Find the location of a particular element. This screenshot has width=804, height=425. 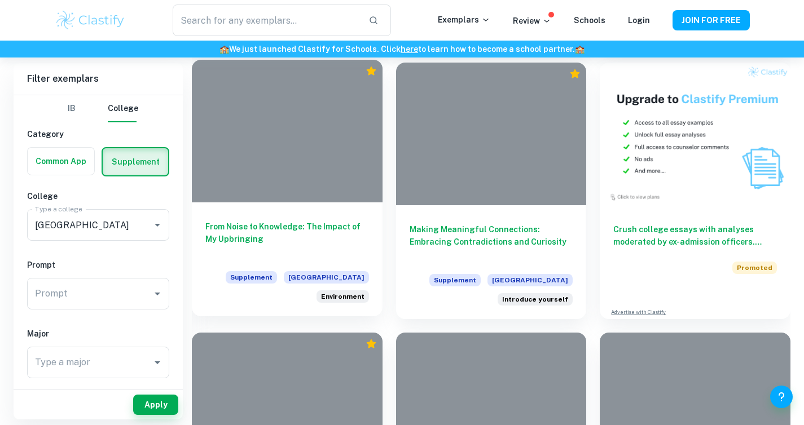

label: Type a college is located at coordinates (58, 209).